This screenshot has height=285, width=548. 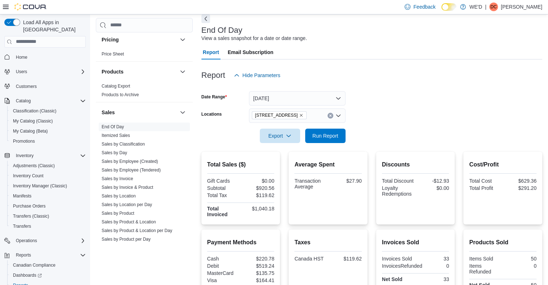 What do you see at coordinates (118, 213) in the screenshot?
I see `span: Sales by Product` at bounding box center [118, 213].